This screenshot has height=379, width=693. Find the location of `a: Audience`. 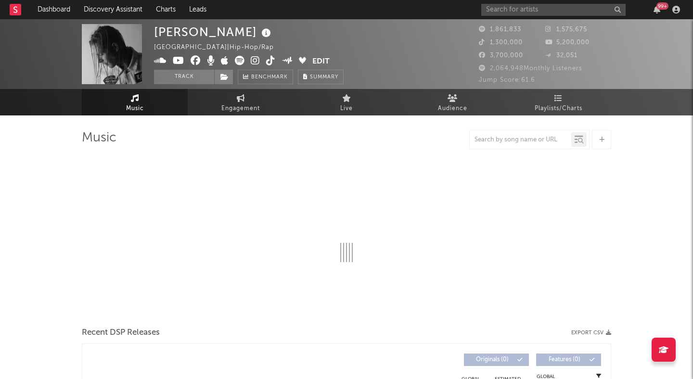

a: Audience is located at coordinates (453, 102).